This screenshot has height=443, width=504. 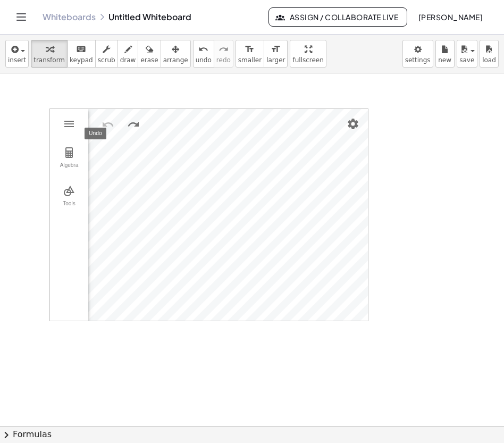 I want to click on div: Geometry, so click(x=209, y=215).